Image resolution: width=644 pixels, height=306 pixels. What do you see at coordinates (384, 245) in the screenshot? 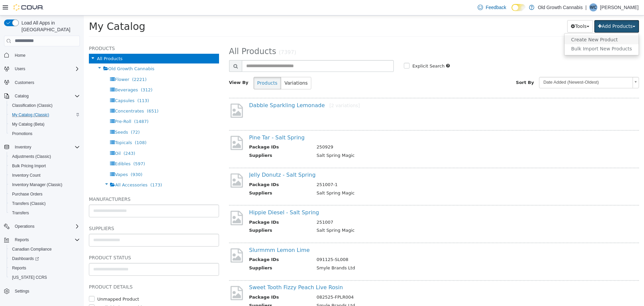
I see `td: 091125-SL008` at bounding box center [384, 245].